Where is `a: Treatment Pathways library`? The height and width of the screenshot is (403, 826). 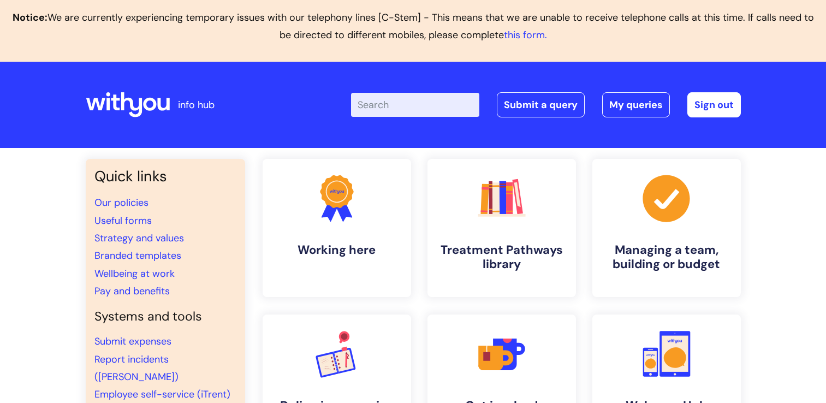 a: Treatment Pathways library is located at coordinates (502, 228).